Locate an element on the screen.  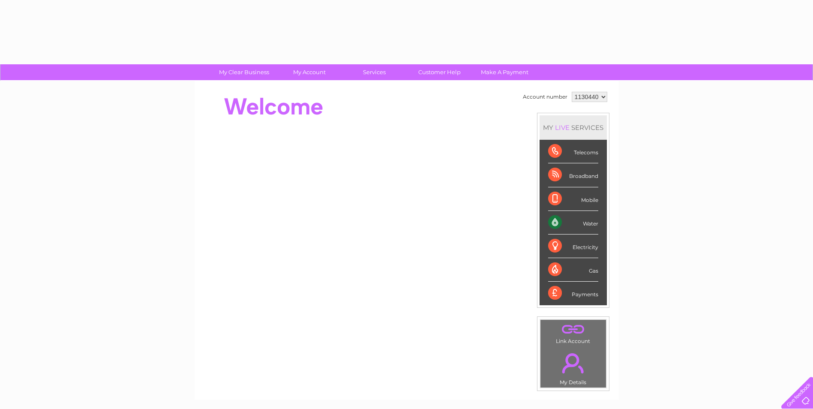
div: Mobile is located at coordinates (573, 199).